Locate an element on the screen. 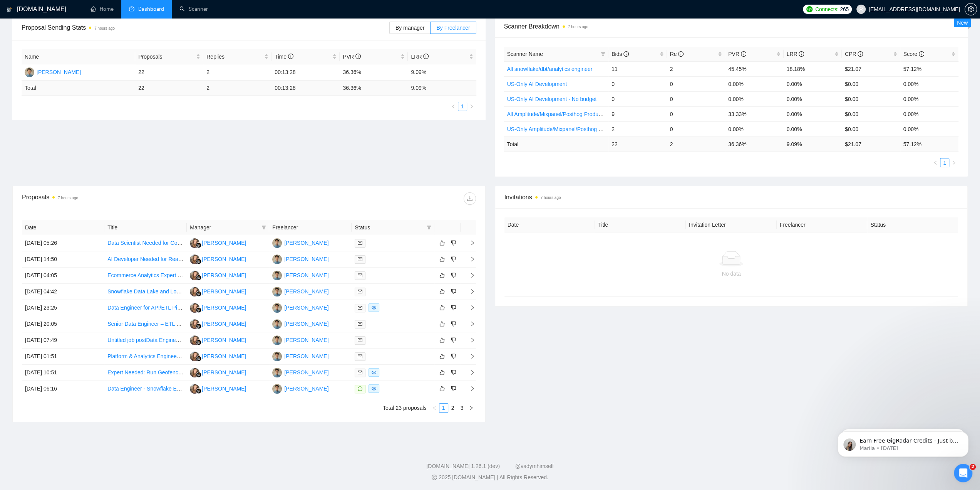  li: 1 is located at coordinates (463, 106).